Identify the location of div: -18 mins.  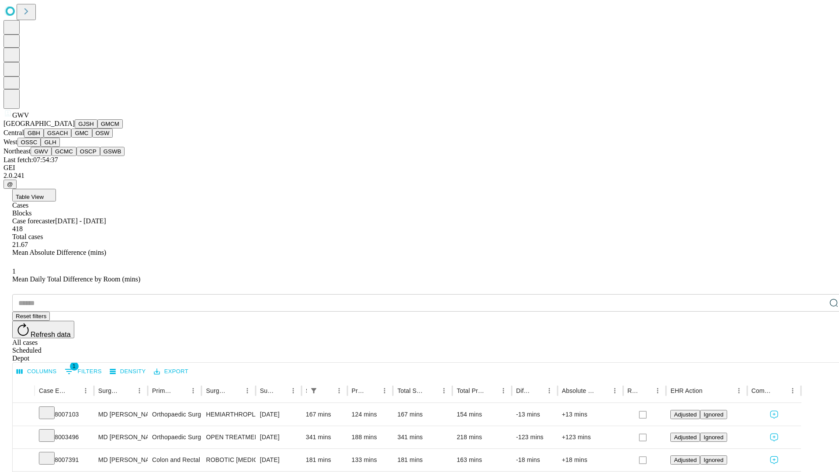
(534, 460).